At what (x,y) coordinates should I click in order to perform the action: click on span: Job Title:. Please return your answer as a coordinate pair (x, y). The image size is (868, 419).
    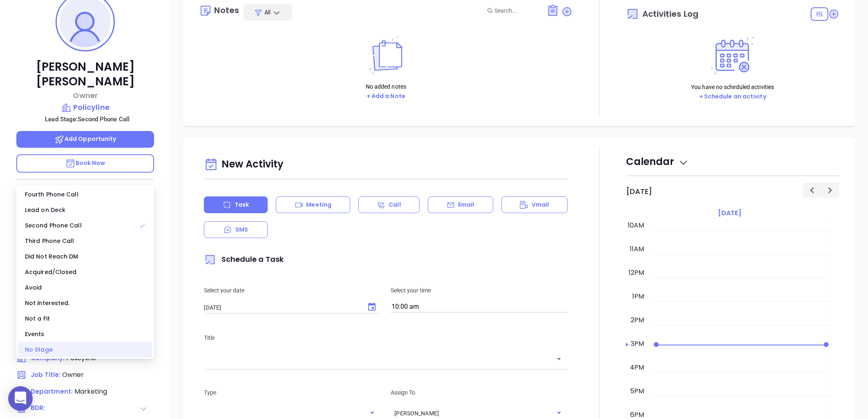
    Looking at the image, I should click on (45, 375).